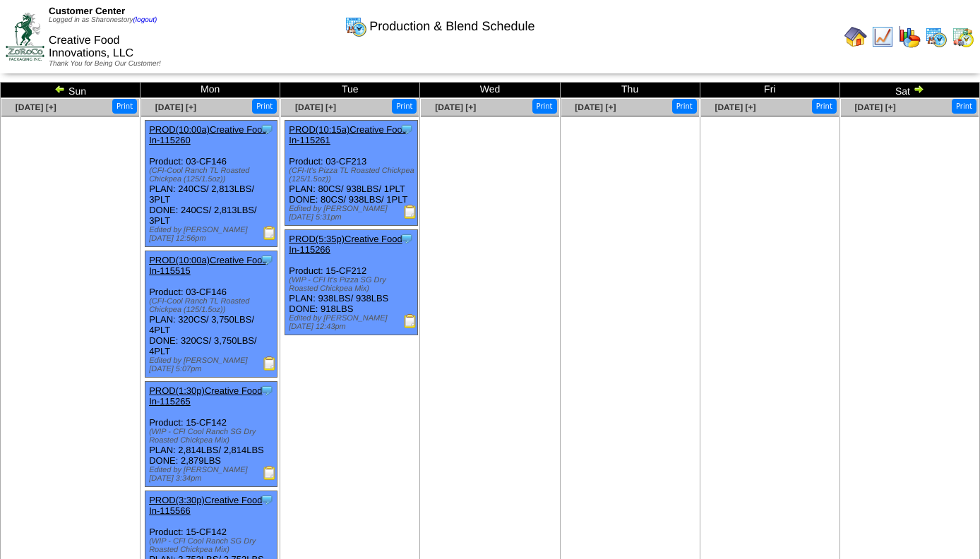 The height and width of the screenshot is (559, 980). I want to click on a: (logout), so click(146, 20).